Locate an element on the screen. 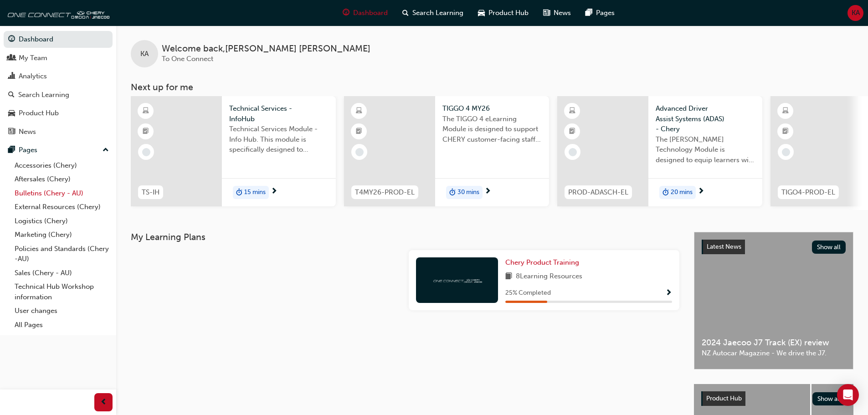 The height and width of the screenshot is (415, 868). span: TIGGO 4 MY26 is located at coordinates (492, 109).